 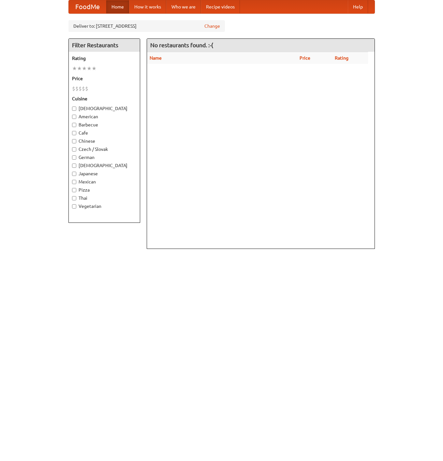 What do you see at coordinates (74, 206) in the screenshot?
I see `input: Vegetarian` at bounding box center [74, 206].